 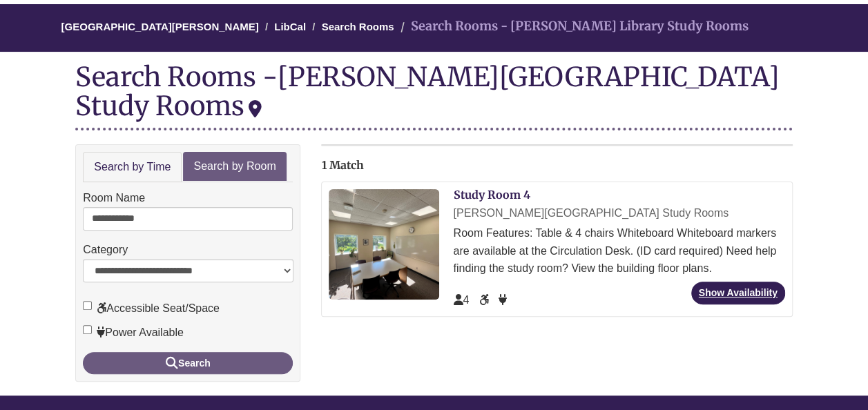 What do you see at coordinates (491, 194) in the screenshot?
I see `a: Study Room 4` at bounding box center [491, 194].